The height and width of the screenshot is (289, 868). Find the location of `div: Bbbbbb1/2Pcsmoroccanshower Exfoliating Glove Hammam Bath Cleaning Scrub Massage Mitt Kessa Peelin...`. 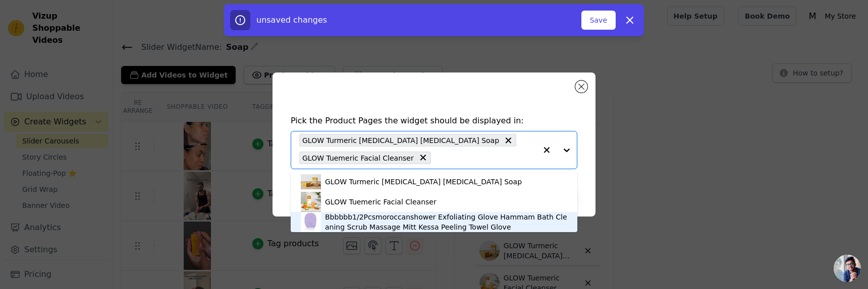

div: Bbbbbb1/2Pcsmoroccanshower Exfoliating Glove Hammam Bath Cleaning Scrub Massage Mitt Kessa Peelin... is located at coordinates (446, 222).